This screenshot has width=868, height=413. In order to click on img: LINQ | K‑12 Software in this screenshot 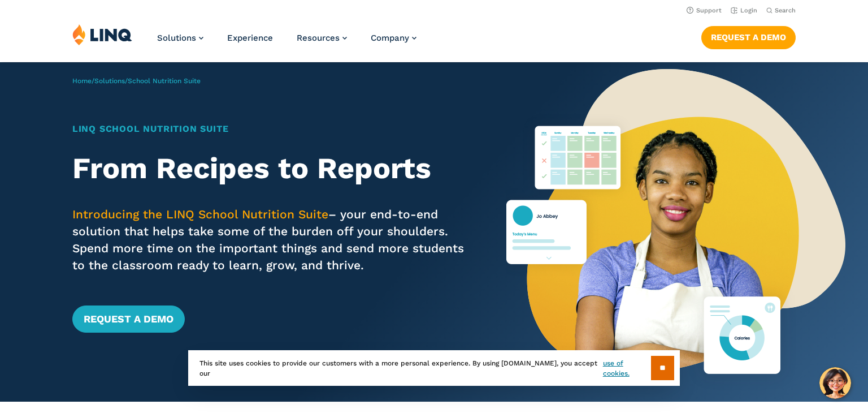, I will do `click(102, 34)`.